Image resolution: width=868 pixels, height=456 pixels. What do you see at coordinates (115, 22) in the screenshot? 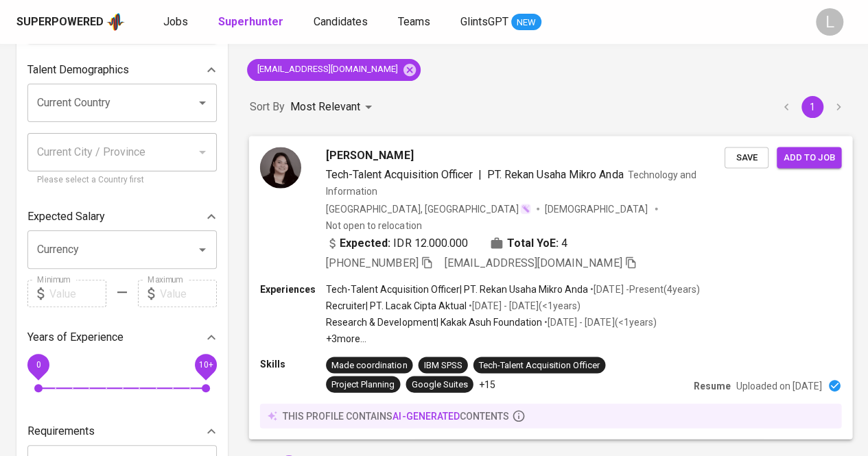
I see `img: app logo` at bounding box center [115, 22].